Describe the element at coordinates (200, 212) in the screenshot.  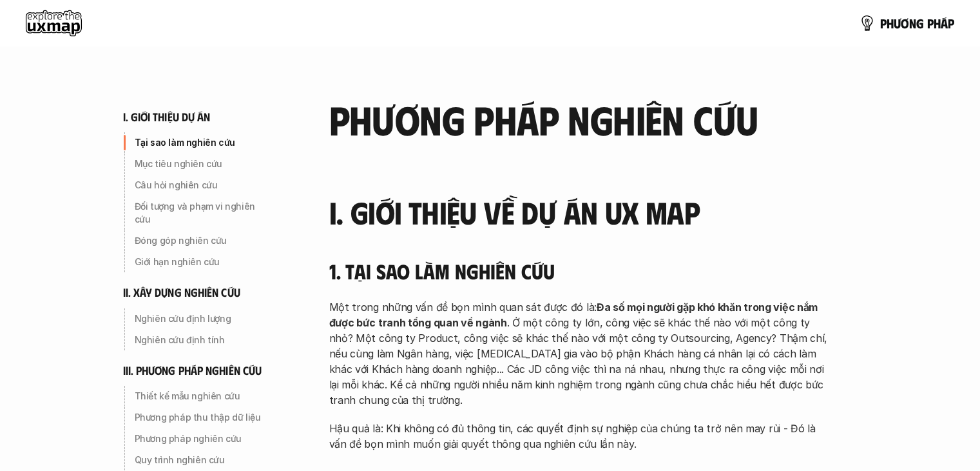
I see `a: Đối tượng và phạm vi nghiên cứu` at that location.